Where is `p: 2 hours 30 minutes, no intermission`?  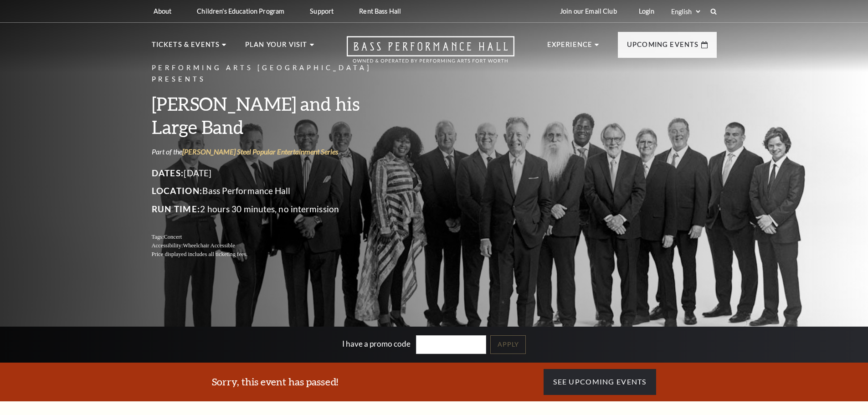
p: 2 hours 30 minutes, no intermission is located at coordinates (277, 209).